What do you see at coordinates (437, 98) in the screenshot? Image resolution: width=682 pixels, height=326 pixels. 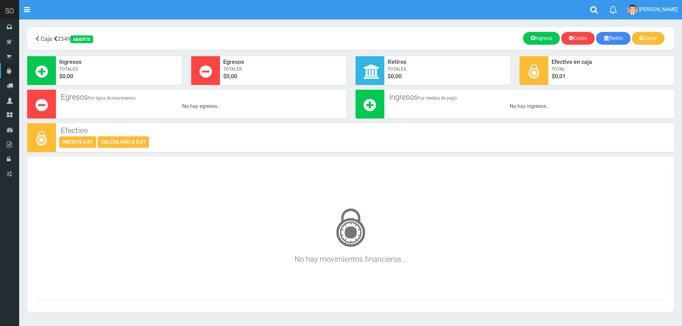 I see `small: Por medios de pago` at bounding box center [437, 98].